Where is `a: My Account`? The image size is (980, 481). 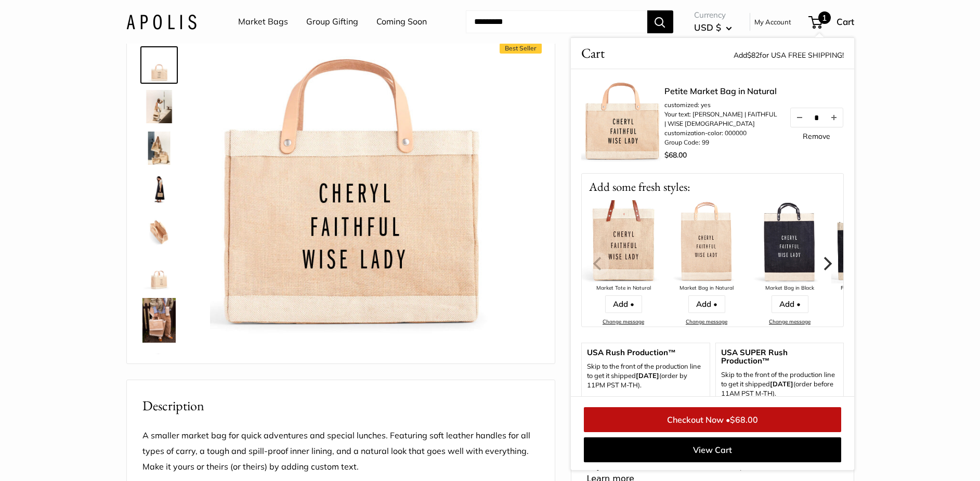 a: My Account is located at coordinates (773, 22).